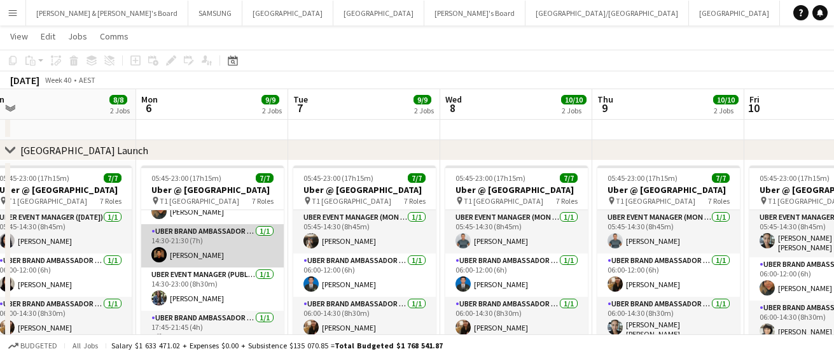 This screenshot has height=356, width=834. What do you see at coordinates (48, 36) in the screenshot?
I see `span: Edit` at bounding box center [48, 36].